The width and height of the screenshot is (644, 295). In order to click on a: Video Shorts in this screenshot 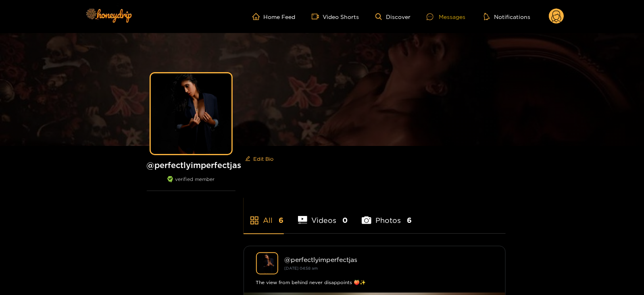, I will do `click(336, 16)`.